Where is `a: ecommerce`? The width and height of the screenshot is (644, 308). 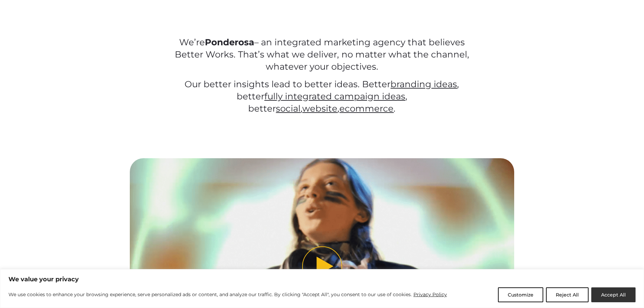 a: ecommerce is located at coordinates (367, 109).